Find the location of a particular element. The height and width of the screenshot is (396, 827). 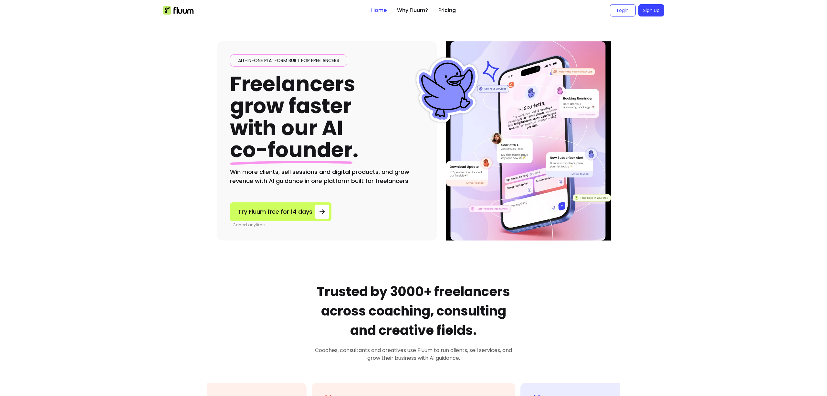

a: Try Fluum free for 14 days is located at coordinates (281, 212).